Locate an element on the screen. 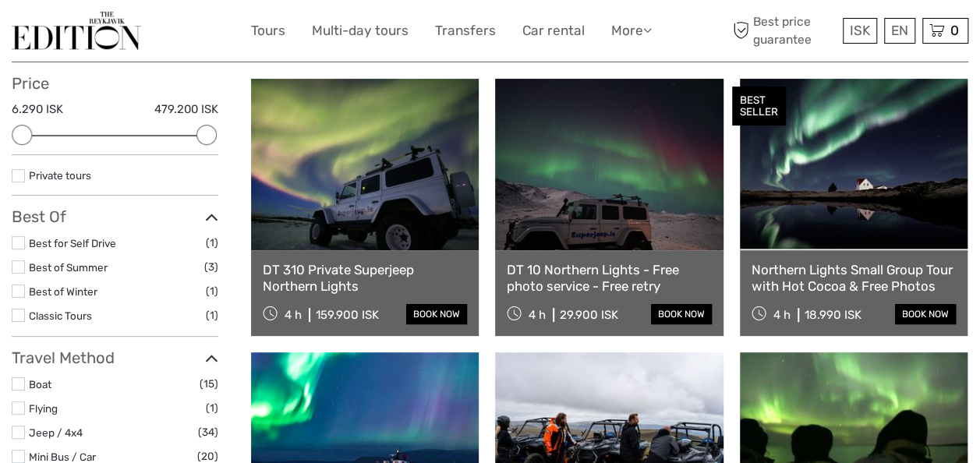 This screenshot has width=980, height=463. div: 29.900 ISK is located at coordinates (589, 315).